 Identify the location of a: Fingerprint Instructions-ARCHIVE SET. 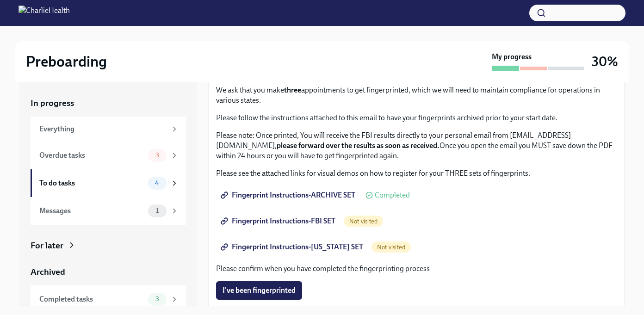
(289, 195).